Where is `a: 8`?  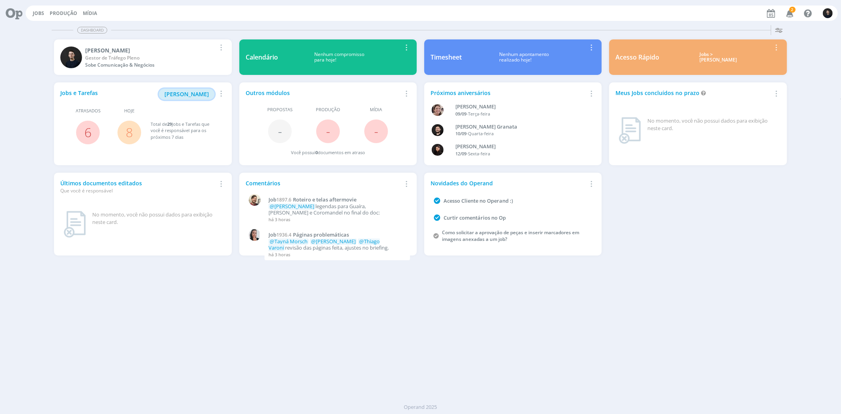
a: 8 is located at coordinates (129, 132).